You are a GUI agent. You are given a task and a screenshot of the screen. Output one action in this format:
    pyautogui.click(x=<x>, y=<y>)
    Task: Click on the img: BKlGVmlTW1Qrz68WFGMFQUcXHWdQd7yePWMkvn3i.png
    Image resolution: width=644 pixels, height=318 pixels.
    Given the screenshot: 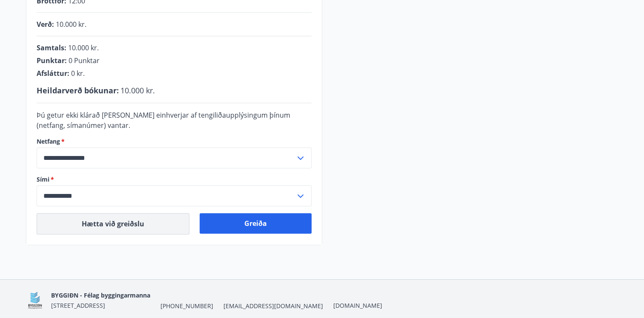 What is the action you would take?
    pyautogui.click(x=35, y=300)
    